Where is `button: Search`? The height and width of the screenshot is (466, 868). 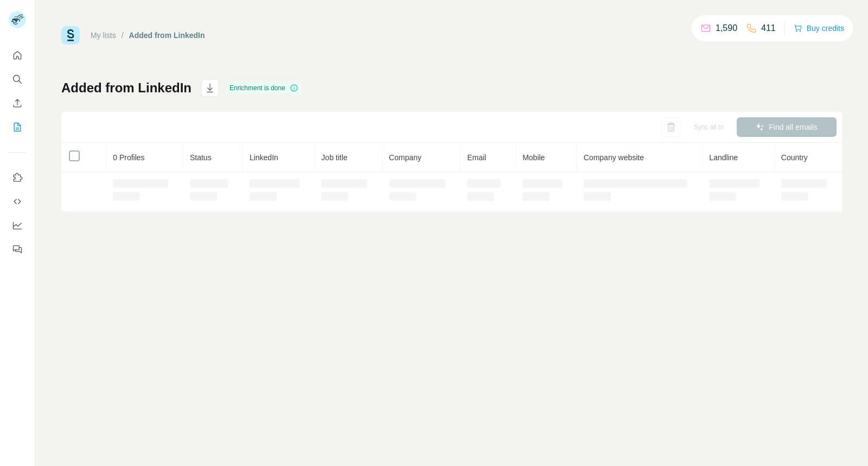 button: Search is located at coordinates (17, 79).